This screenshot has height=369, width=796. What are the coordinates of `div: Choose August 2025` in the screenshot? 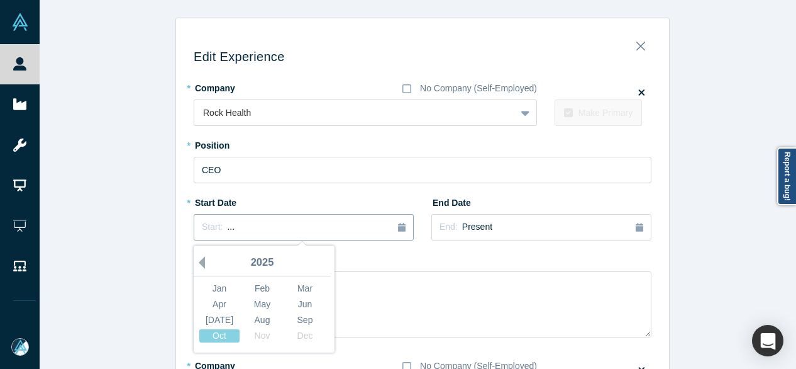 It's located at (262, 320).